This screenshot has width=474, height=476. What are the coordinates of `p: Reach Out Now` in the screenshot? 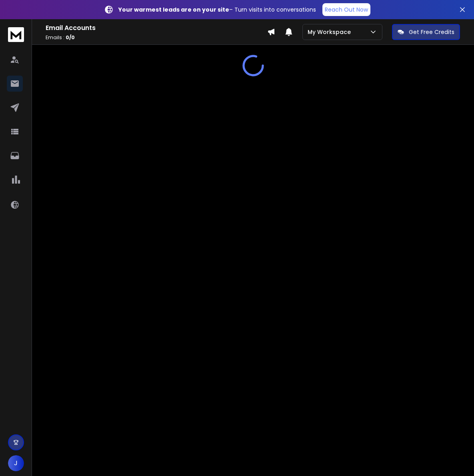 It's located at (347, 9).